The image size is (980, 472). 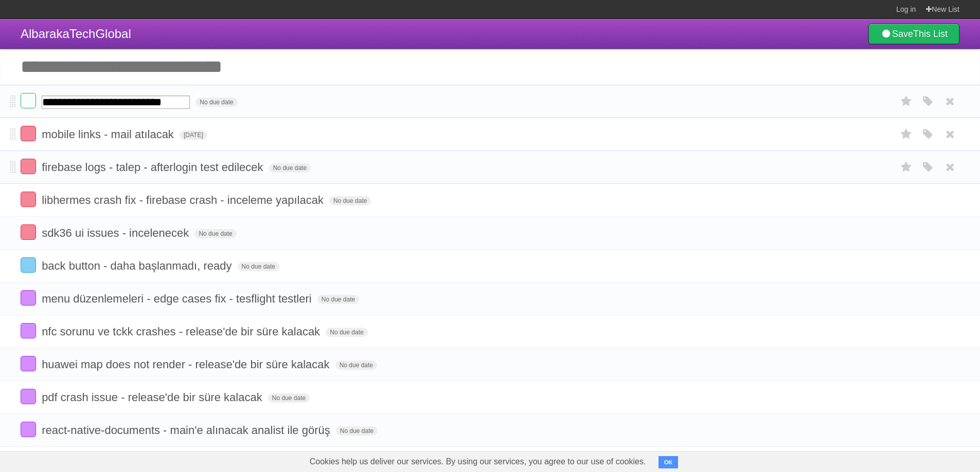 What do you see at coordinates (109, 134) in the screenshot?
I see `span: mobile links - mail atılacak` at bounding box center [109, 134].